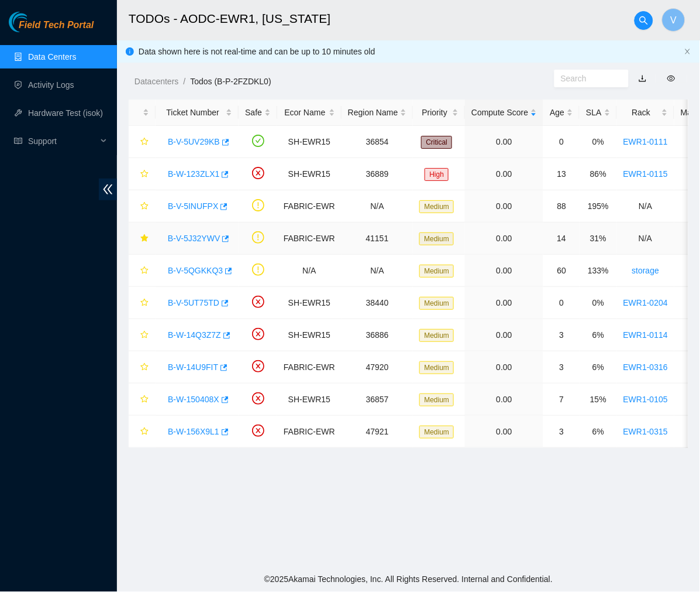 This screenshot has width=700, height=592. Describe the element at coordinates (646, 142) in the screenshot. I see `a: EWR1-0111` at that location.